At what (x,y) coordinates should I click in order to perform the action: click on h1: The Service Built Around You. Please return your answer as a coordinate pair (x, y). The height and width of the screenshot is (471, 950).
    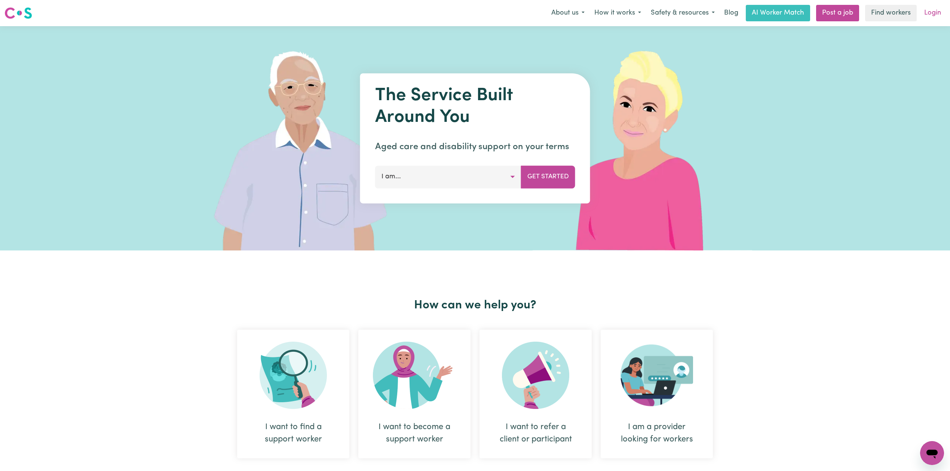
    Looking at the image, I should click on (475, 107).